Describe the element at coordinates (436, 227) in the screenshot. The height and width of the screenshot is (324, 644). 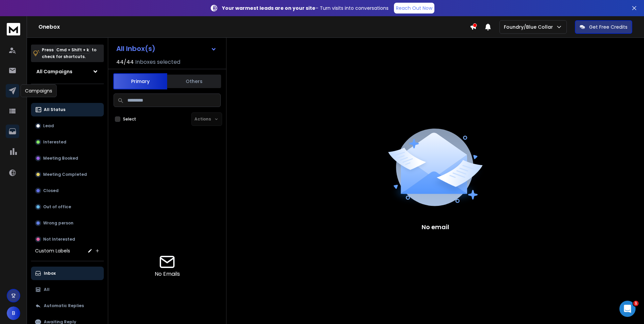
I see `p: No email` at that location.